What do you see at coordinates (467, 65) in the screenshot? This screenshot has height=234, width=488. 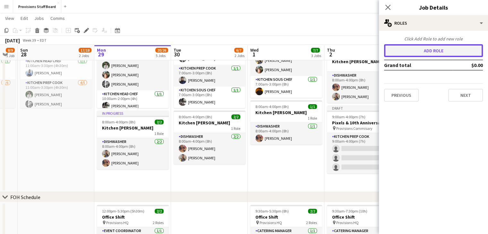 I see `td: $0.00` at bounding box center [467, 65].